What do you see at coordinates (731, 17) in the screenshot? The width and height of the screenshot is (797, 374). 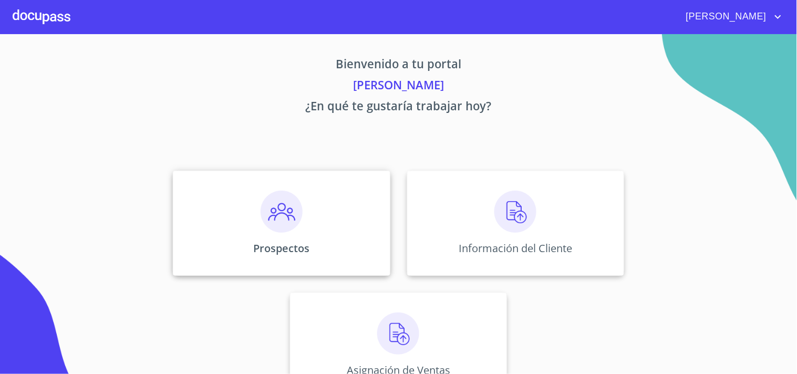 I see `button: account of current user` at bounding box center [731, 17].